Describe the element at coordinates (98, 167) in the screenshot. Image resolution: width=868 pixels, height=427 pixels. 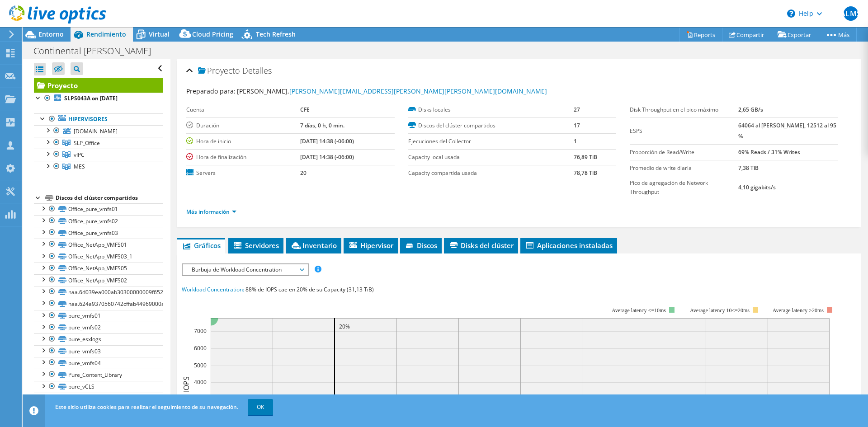
I see `a: MES` at that location.